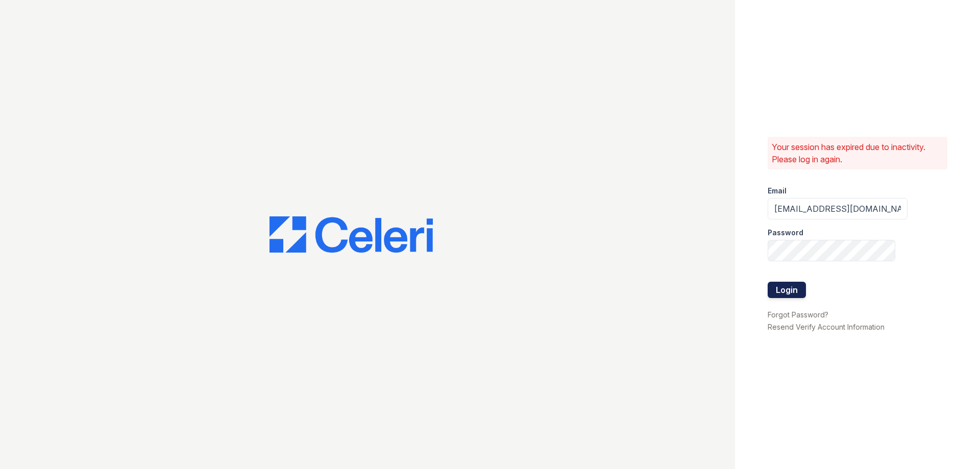 The image size is (980, 469). What do you see at coordinates (786, 233) in the screenshot?
I see `label: Password` at bounding box center [786, 233].